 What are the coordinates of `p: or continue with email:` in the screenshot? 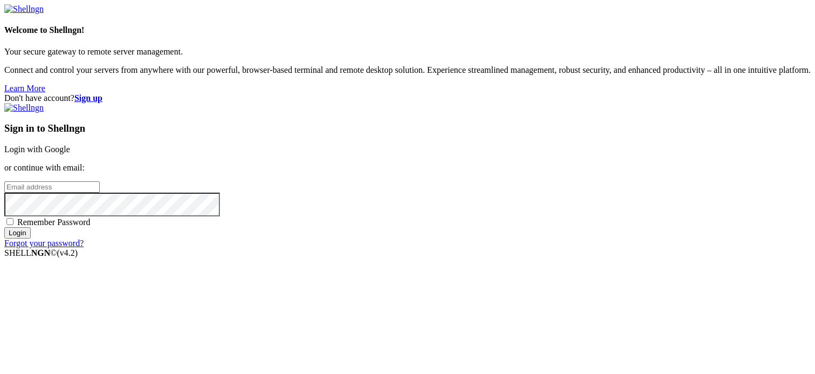 It's located at (408, 168).